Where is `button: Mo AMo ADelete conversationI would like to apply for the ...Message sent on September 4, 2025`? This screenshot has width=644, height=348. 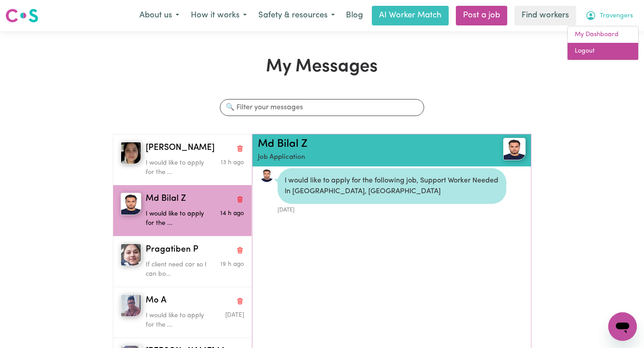
button: Mo AMo ADelete conversationI would like to apply for the ...Message sent on September 4, 2025 is located at coordinates (182, 312).